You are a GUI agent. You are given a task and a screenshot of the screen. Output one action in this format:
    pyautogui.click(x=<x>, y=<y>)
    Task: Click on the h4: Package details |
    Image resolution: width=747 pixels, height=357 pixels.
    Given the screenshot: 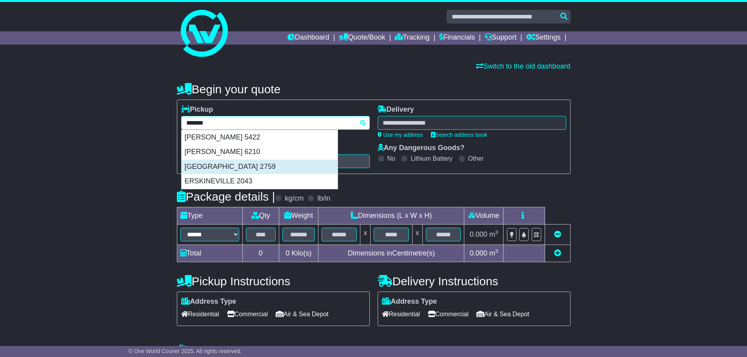 What is the action you would take?
    pyautogui.click(x=226, y=196)
    